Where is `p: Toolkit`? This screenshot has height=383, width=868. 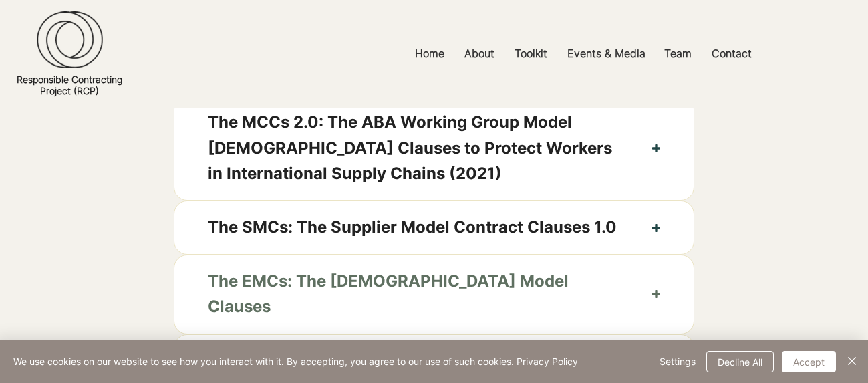 p: Toolkit is located at coordinates (531, 53).